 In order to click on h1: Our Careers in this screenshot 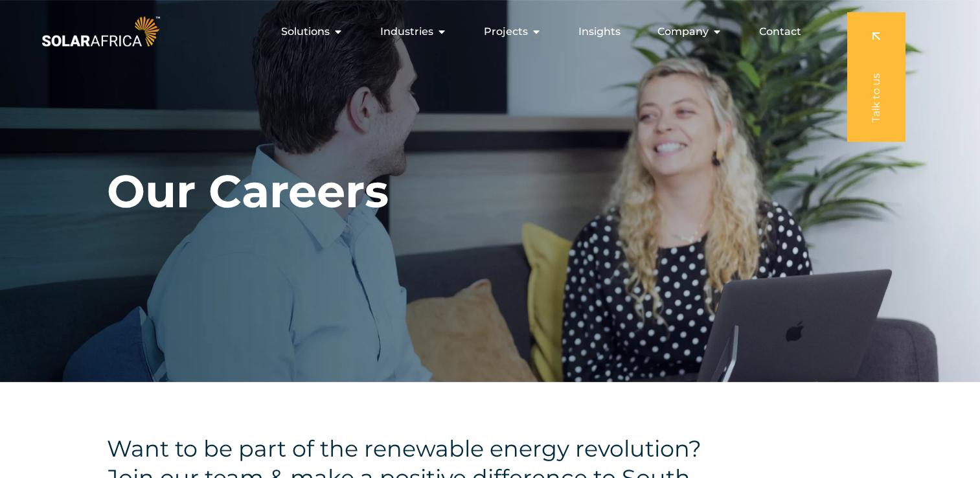, I will do `click(247, 191)`.